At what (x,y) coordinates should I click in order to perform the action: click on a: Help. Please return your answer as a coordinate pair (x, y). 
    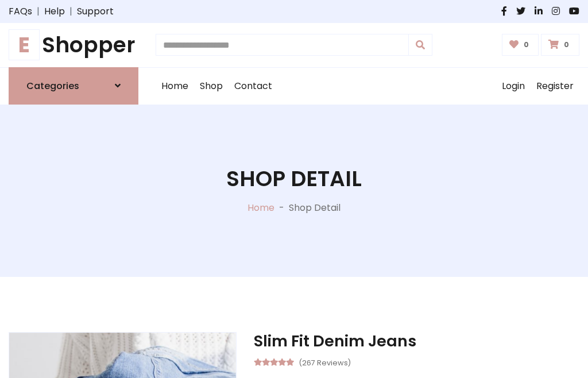
    Looking at the image, I should click on (55, 11).